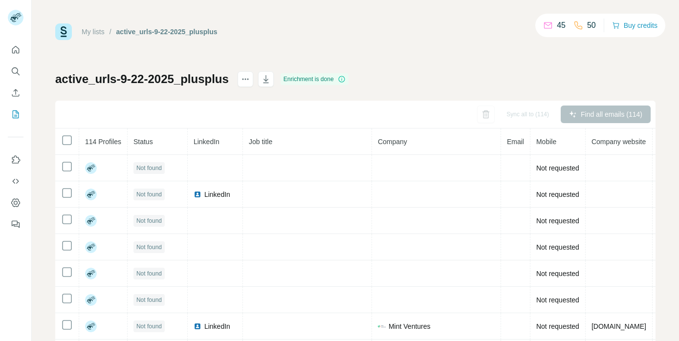 The width and height of the screenshot is (679, 341). I want to click on h1: active_urls-9-22-2025_plusplus, so click(142, 79).